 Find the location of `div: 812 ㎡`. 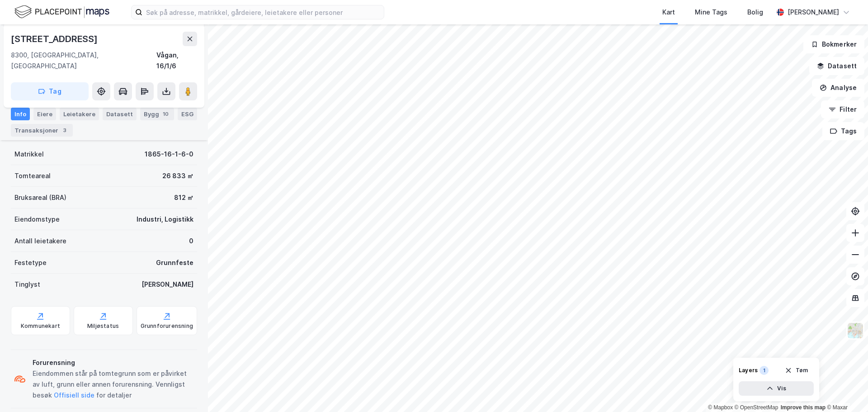

div: 812 ㎡ is located at coordinates (184, 198).